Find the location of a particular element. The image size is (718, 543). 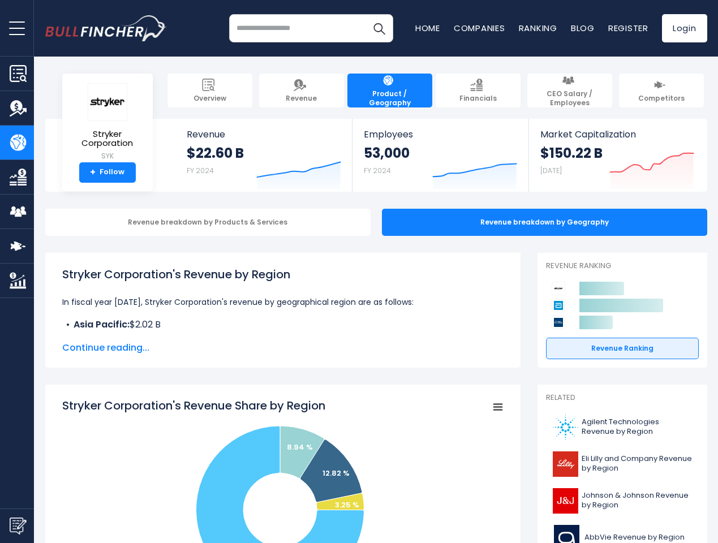

tspan: Stryker Corporation's Revenue Share by Region is located at coordinates (194, 406).